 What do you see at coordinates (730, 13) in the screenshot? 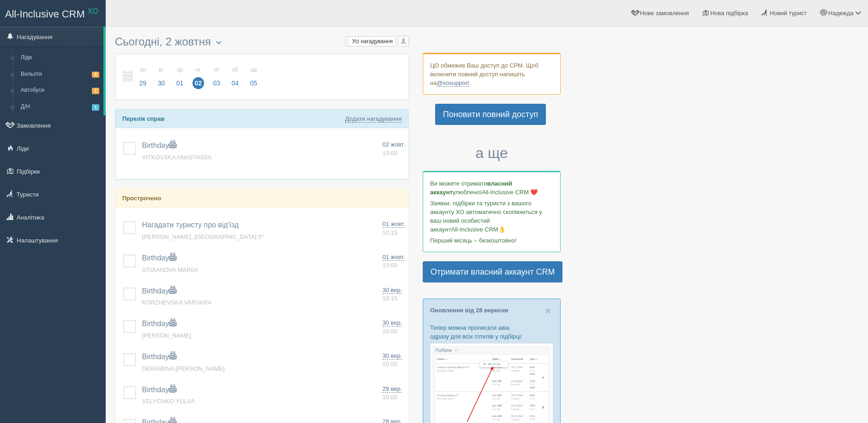
I see `span: Нова підбірка` at bounding box center [730, 13].